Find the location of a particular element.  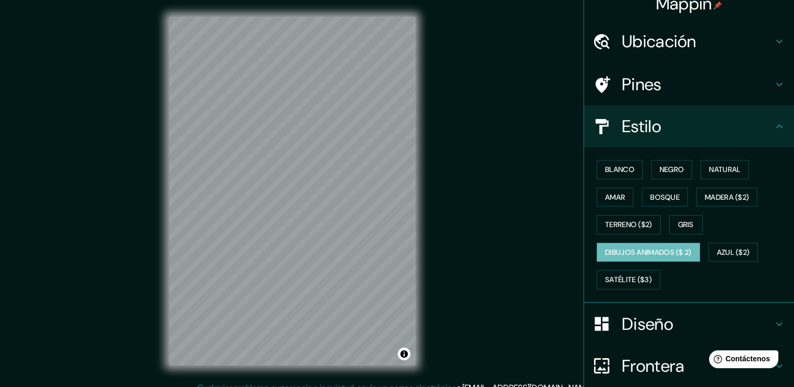

img: pin-icon.png is located at coordinates (718, 5).